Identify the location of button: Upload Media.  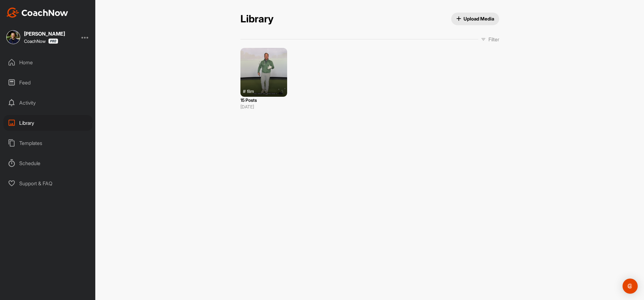
(475, 19).